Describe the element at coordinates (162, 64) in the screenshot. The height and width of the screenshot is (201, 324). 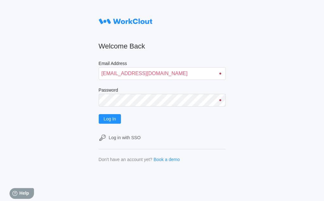
I see `label: Email Address` at that location.